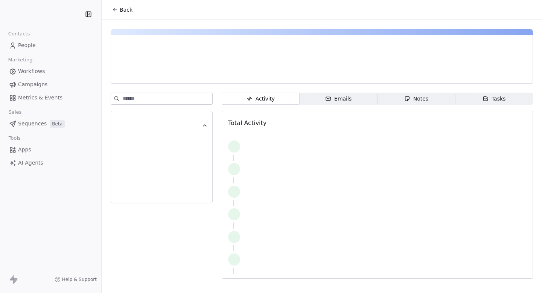 This screenshot has width=542, height=293. I want to click on a: AI Agents, so click(50, 162).